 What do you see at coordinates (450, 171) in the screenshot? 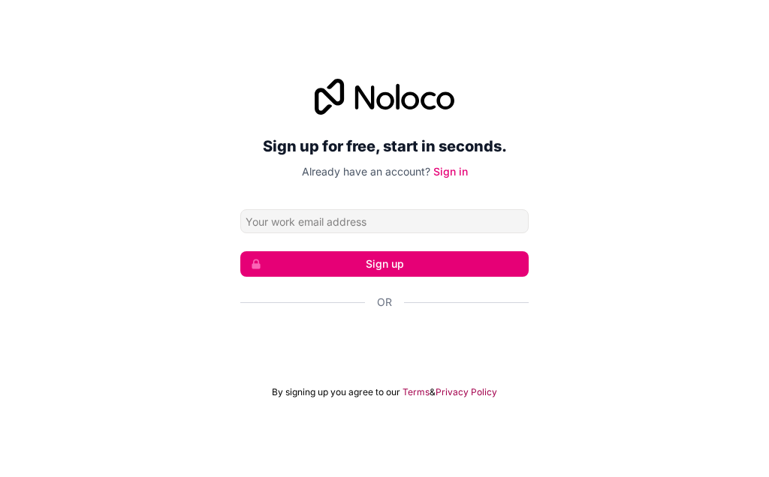
I see `a: Sign in` at bounding box center [450, 171].